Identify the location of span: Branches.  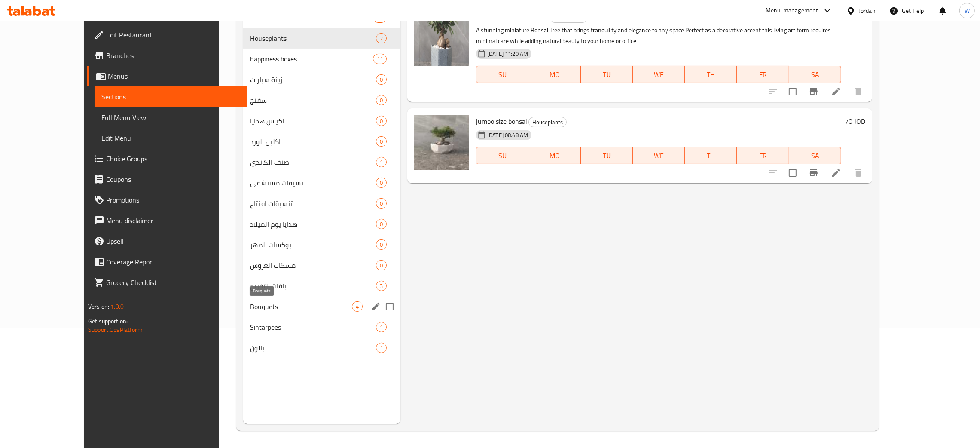
(173, 55).